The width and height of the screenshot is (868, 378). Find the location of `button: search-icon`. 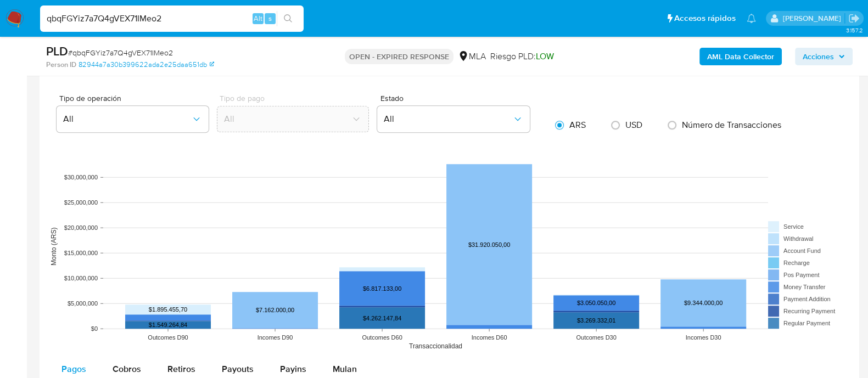

button: search-icon is located at coordinates (287, 19).